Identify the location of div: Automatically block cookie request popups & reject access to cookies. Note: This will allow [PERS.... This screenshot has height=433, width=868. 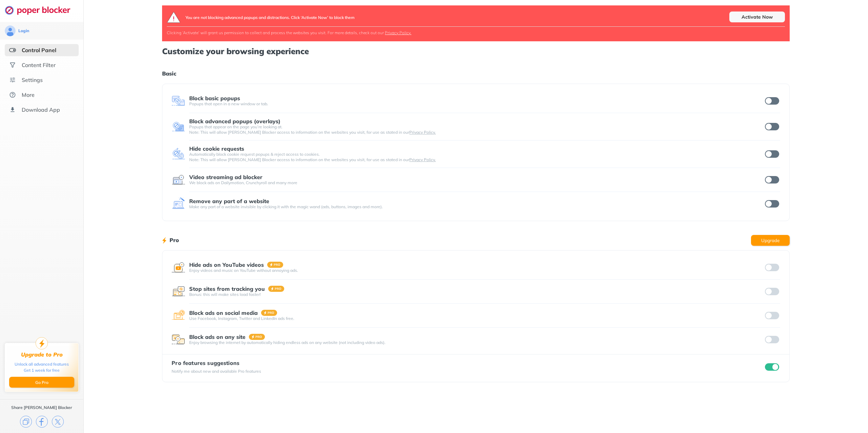
(476, 157).